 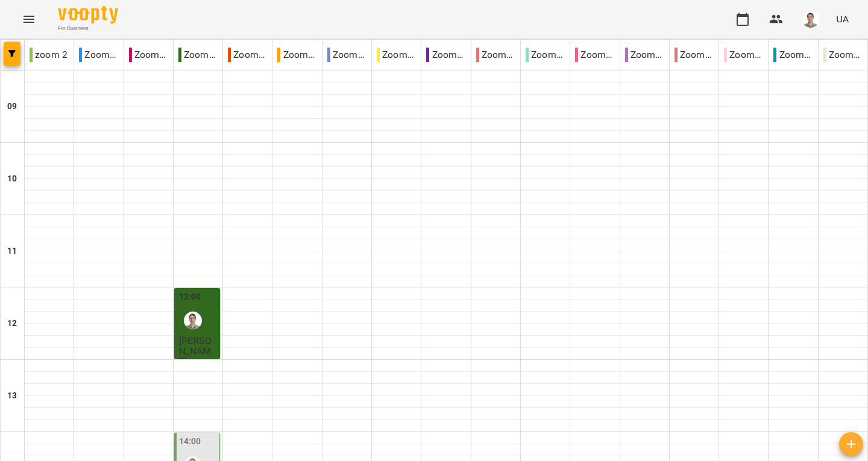 I want to click on button: Menu, so click(x=29, y=19).